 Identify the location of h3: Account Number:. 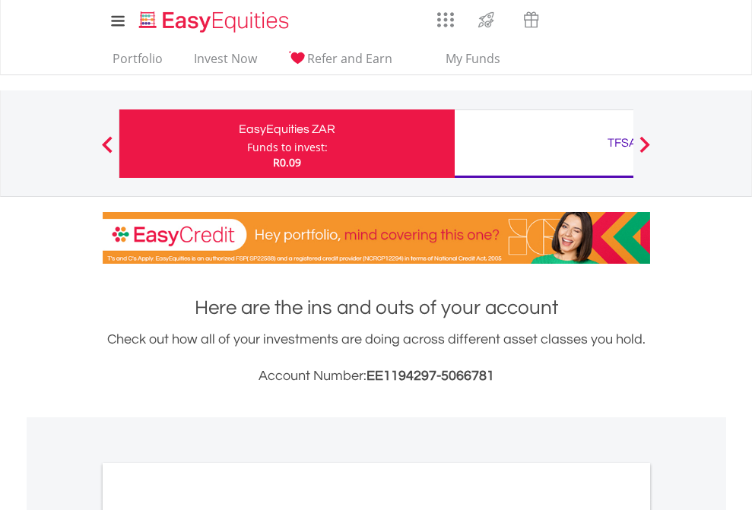
(376, 376).